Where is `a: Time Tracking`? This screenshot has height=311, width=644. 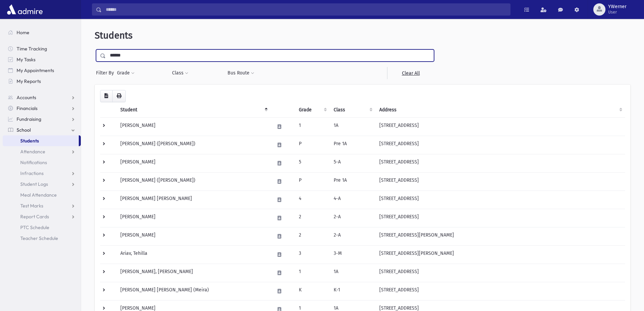 a: Time Tracking is located at coordinates (42, 49).